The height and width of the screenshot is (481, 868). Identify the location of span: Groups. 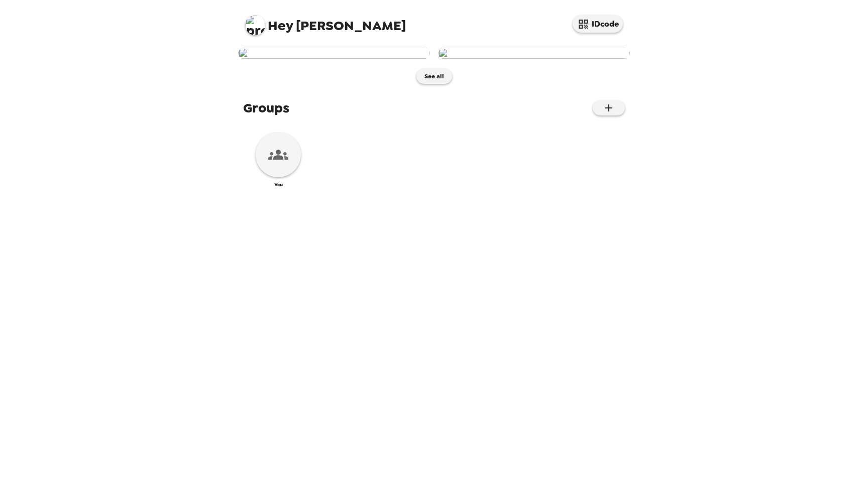
(266, 108).